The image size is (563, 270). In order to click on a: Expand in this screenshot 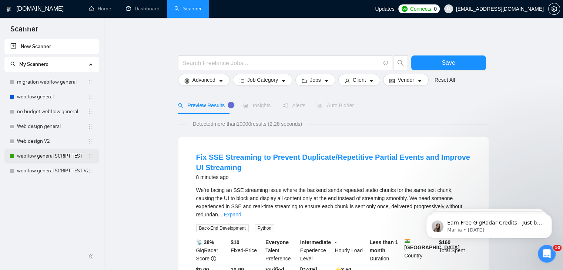, I will do `click(232, 215)`.